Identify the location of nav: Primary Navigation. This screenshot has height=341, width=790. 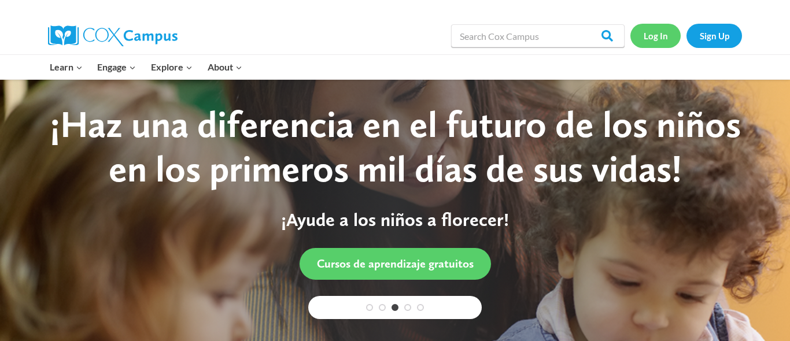
(146, 67).